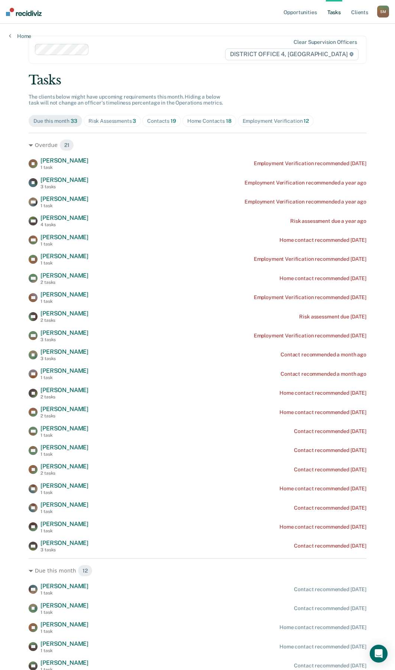 This screenshot has width=395, height=670. What do you see at coordinates (197, 145) in the screenshot?
I see `div: Overdue 21` at bounding box center [197, 145].